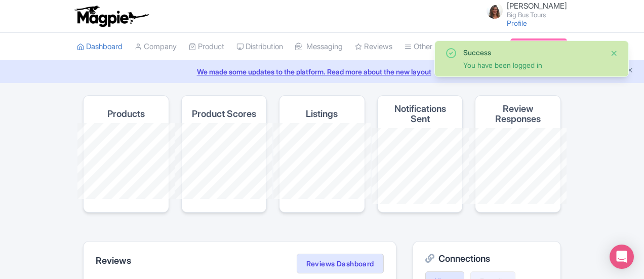  What do you see at coordinates (622, 256) in the screenshot?
I see `div: Open Intercom Messenger` at bounding box center [622, 256].